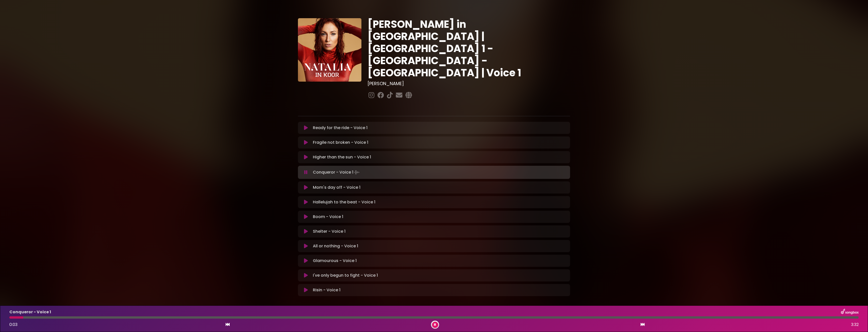 The height and width of the screenshot is (332, 868). Describe the element at coordinates (335, 246) in the screenshot. I see `p: All or nothing - Voice 1` at that location.